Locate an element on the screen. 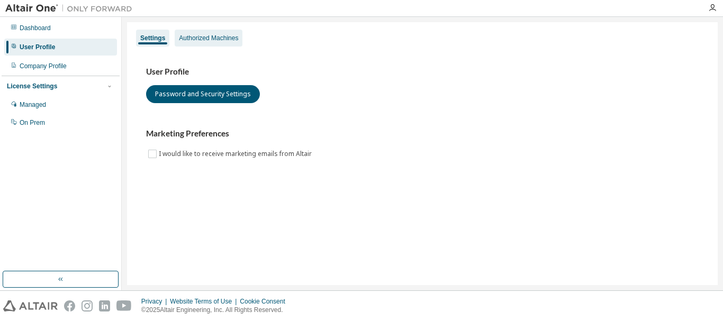 Image resolution: width=723 pixels, height=321 pixels. h3: User Profile is located at coordinates (423, 72).